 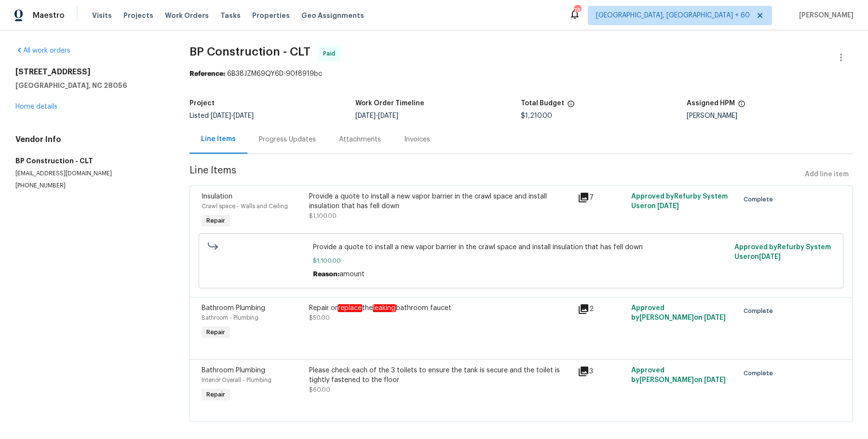 What do you see at coordinates (222, 116) in the screenshot?
I see `span: Listed` at bounding box center [222, 116].